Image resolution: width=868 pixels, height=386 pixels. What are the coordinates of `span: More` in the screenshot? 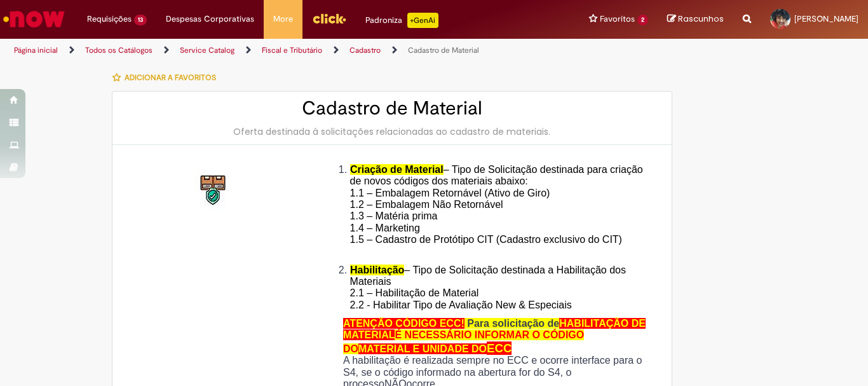 It's located at (283, 19).